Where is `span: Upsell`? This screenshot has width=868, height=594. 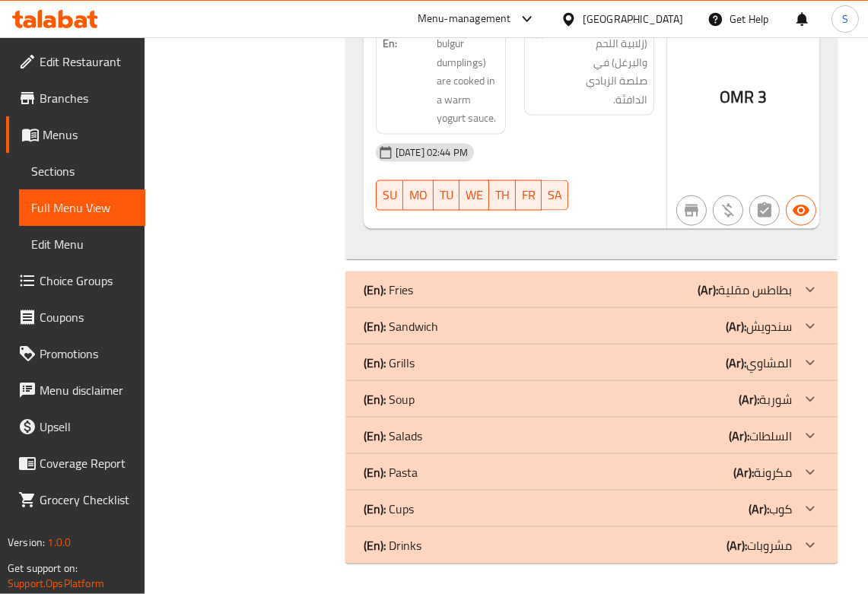
span: Upsell is located at coordinates (86, 427).